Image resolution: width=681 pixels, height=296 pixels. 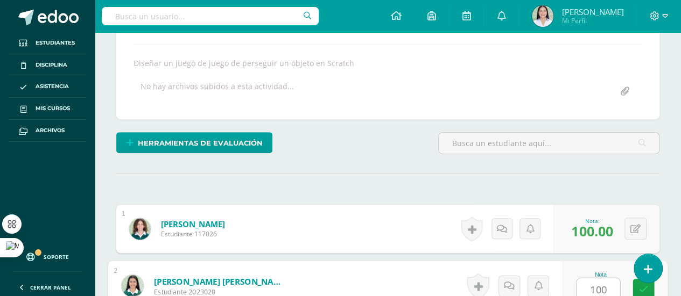 What do you see at coordinates (210, 16) in the screenshot?
I see `input: Busca un usuario...` at bounding box center [210, 16].